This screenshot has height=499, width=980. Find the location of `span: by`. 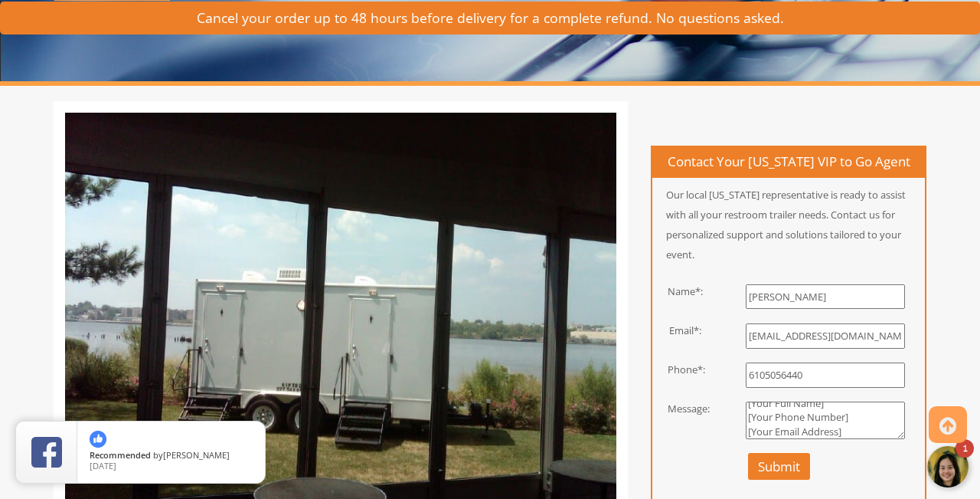

span: by is located at coordinates (171, 456).